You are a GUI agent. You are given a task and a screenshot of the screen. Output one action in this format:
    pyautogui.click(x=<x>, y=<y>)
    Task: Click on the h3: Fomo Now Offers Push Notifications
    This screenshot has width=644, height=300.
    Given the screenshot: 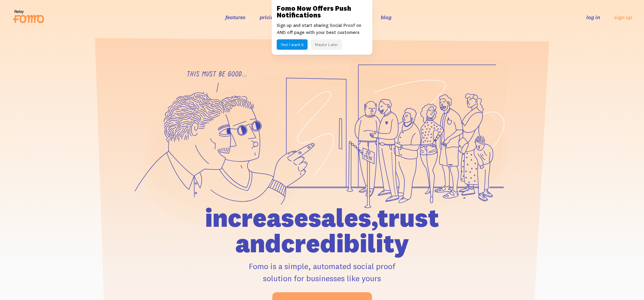 What is the action you would take?
    pyautogui.click(x=322, y=12)
    